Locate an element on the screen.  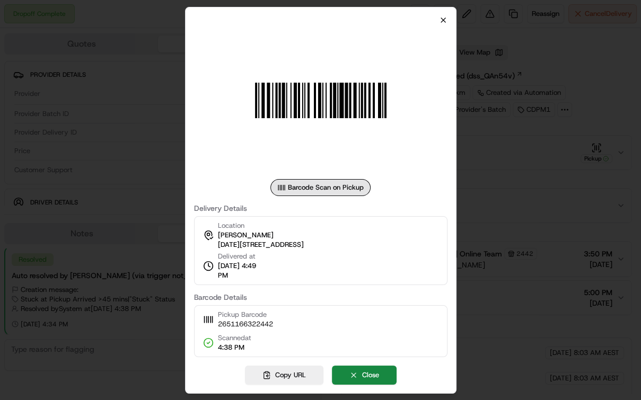
label: Barcode Details is located at coordinates (321, 298).